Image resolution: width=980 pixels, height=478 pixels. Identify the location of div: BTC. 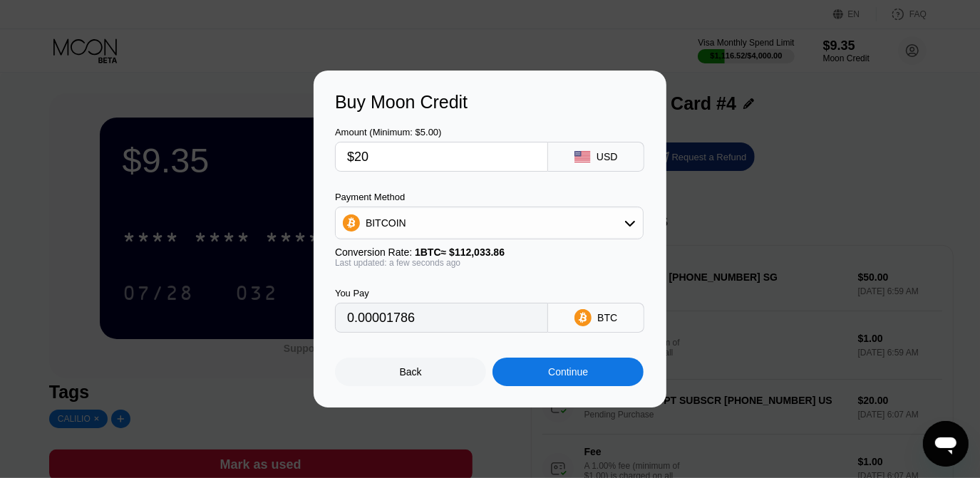
(607, 317).